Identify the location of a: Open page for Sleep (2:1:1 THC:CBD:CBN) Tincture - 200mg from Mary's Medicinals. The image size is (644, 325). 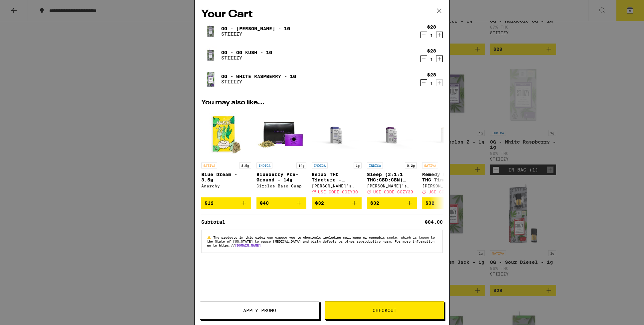
(392, 153).